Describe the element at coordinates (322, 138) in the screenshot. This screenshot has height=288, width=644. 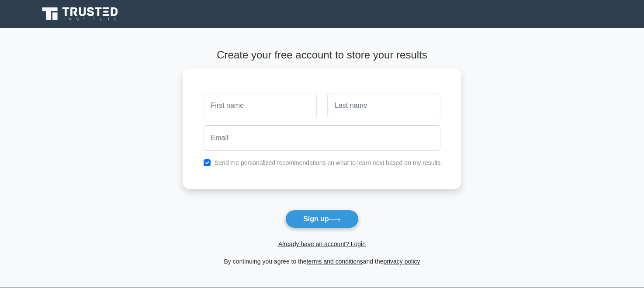
I see `input: Email` at that location.